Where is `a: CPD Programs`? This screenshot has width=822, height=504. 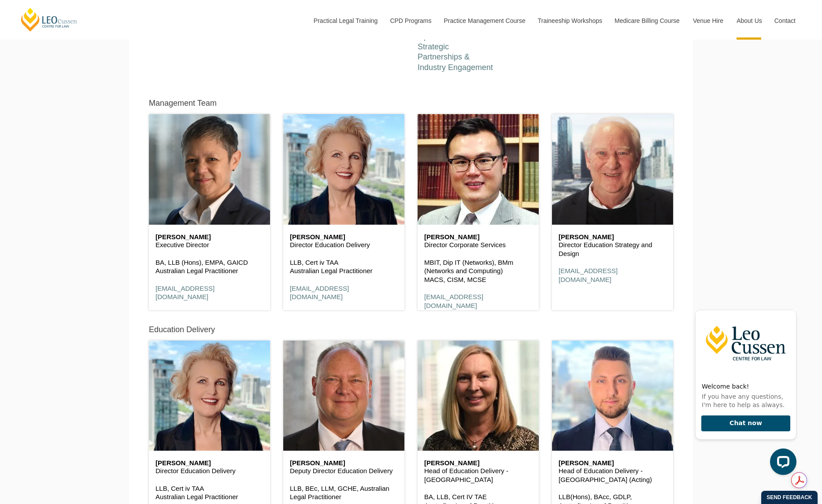 a: CPD Programs is located at coordinates (410, 21).